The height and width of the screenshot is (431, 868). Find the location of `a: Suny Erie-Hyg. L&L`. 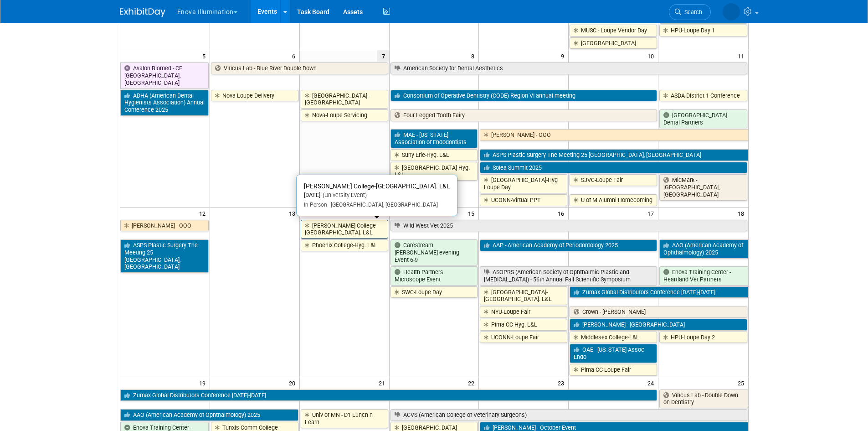

a: Suny Erie-Hyg. L&L is located at coordinates (435, 155).